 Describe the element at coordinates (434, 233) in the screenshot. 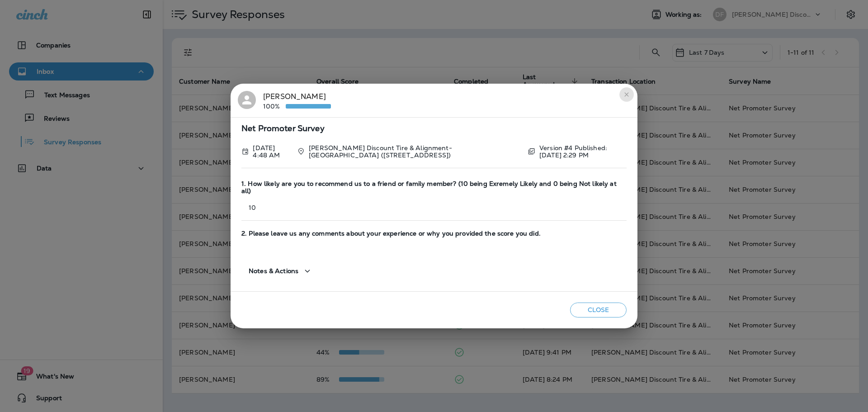

I see `span: 2. Please leave us any comments about your experience or why you provided the score you did.` at that location.